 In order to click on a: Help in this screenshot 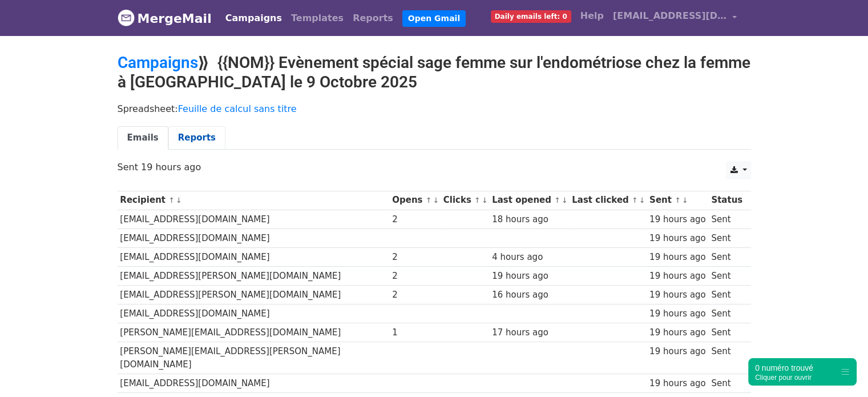, I will do `click(592, 16)`.